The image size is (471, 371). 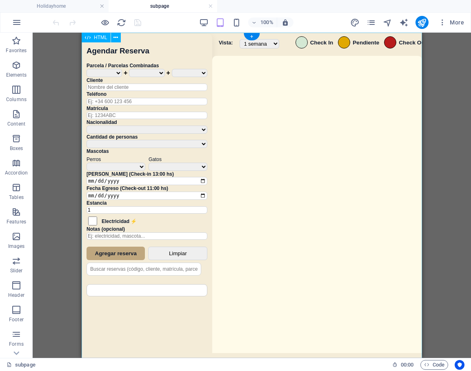 What do you see at coordinates (163, 6) in the screenshot?
I see `h4: subpage` at bounding box center [163, 6].